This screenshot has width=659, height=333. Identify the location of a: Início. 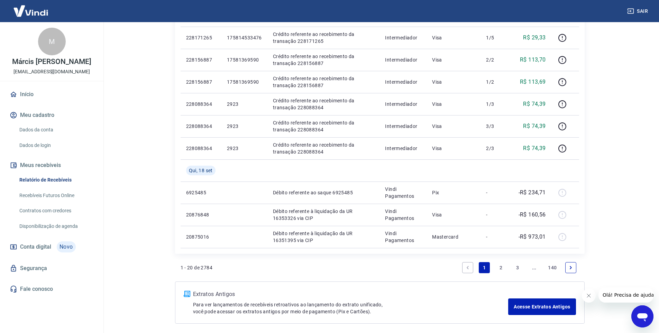
(52, 94).